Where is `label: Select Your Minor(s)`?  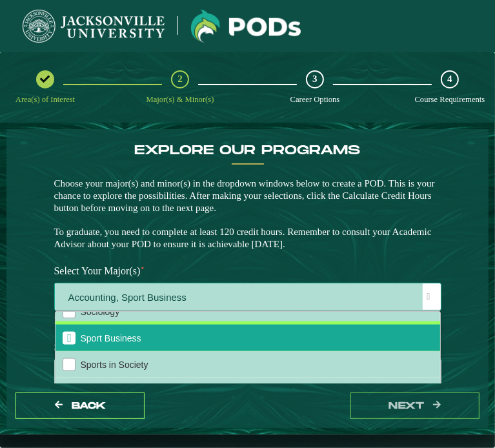
label: Select Your Minor(s) is located at coordinates (248, 346).